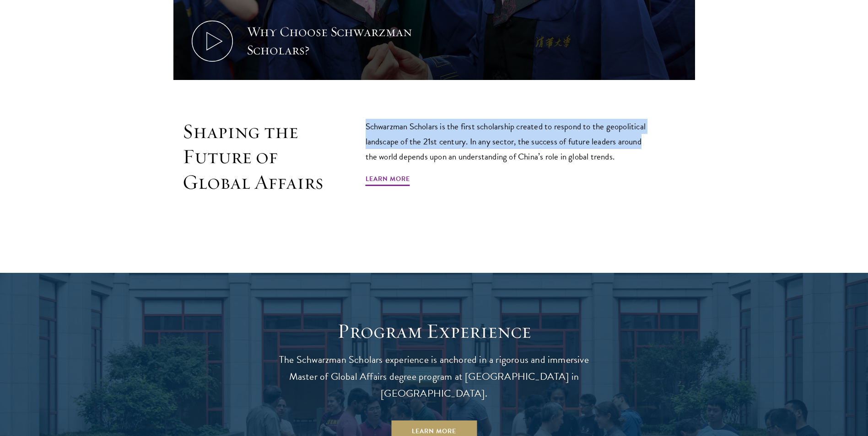 This screenshot has height=436, width=868. I want to click on p: Schwarzman Scholars is the first scholarship created to respond to the geopolitical landscape of ..., so click(510, 142).